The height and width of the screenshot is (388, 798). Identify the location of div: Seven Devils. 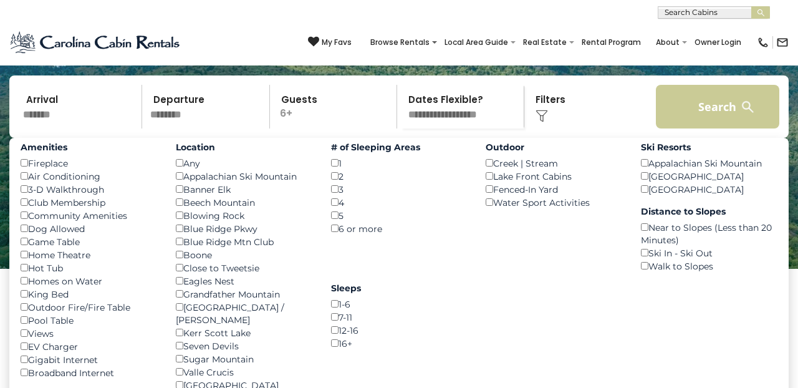
(244, 345).